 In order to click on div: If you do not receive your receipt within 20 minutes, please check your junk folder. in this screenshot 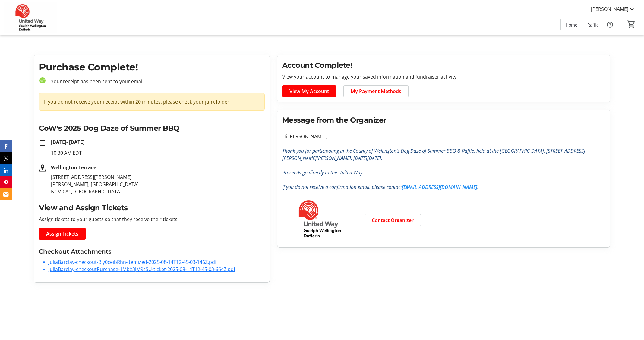, I will do `click(151, 101)`.